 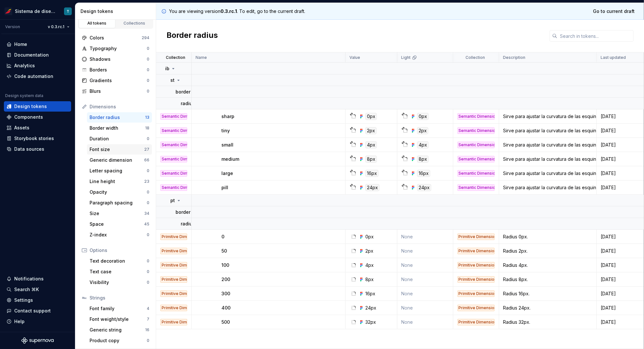 What do you see at coordinates (224, 251) in the screenshot?
I see `p: 50` at bounding box center [224, 251].